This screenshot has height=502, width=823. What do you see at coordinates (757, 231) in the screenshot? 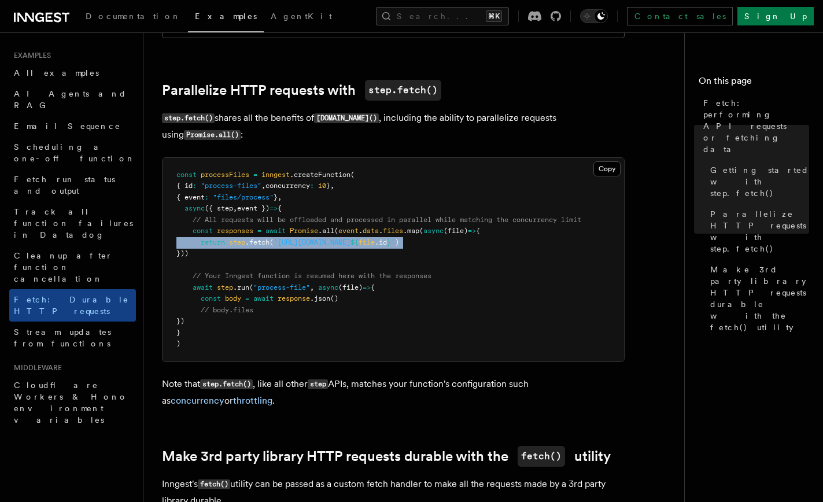
I see `a: Parallelize HTTP requests with step.fetch()` at bounding box center [757, 231].